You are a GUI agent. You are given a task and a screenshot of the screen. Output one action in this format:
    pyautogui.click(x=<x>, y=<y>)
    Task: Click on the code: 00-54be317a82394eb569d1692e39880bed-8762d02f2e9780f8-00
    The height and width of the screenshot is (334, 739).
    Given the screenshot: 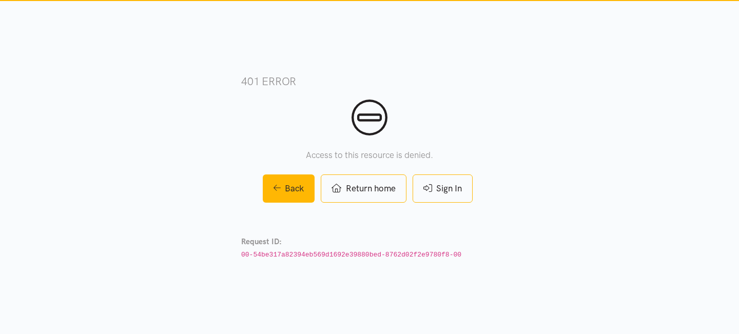 What is the action you would take?
    pyautogui.click(x=351, y=255)
    